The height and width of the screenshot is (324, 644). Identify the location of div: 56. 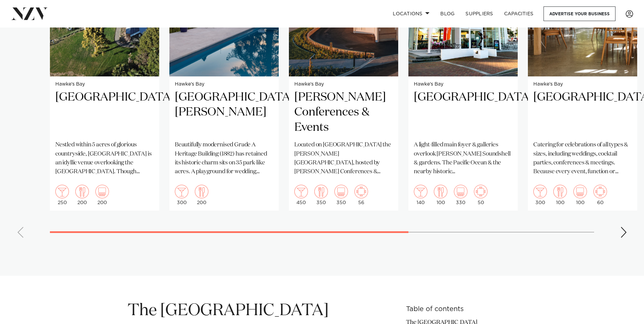
(361, 195).